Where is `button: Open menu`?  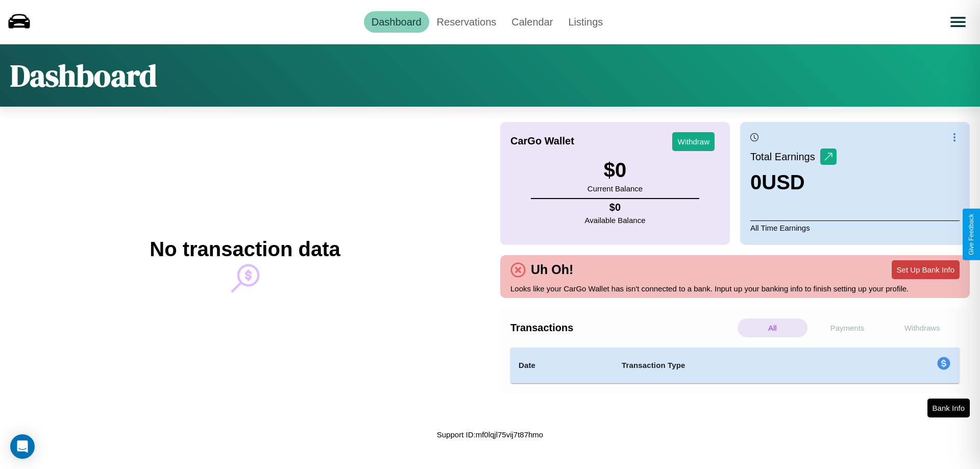
button: Open menu is located at coordinates (958, 22).